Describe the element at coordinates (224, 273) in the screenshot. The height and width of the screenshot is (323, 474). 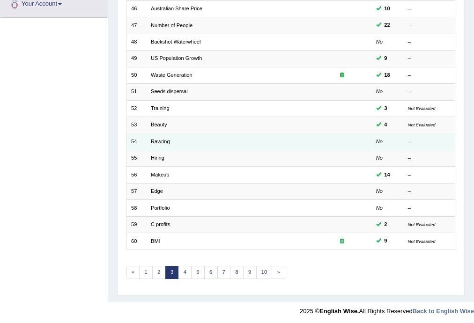
I see `a: 7` at that location.